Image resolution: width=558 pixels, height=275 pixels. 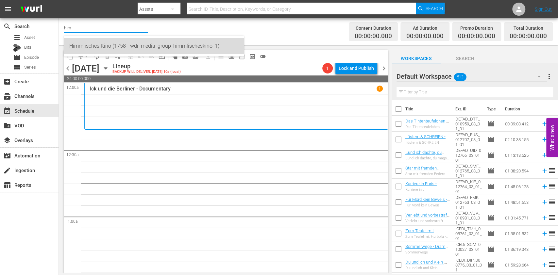 I want to click on span: menu, so click(x=8, y=9).